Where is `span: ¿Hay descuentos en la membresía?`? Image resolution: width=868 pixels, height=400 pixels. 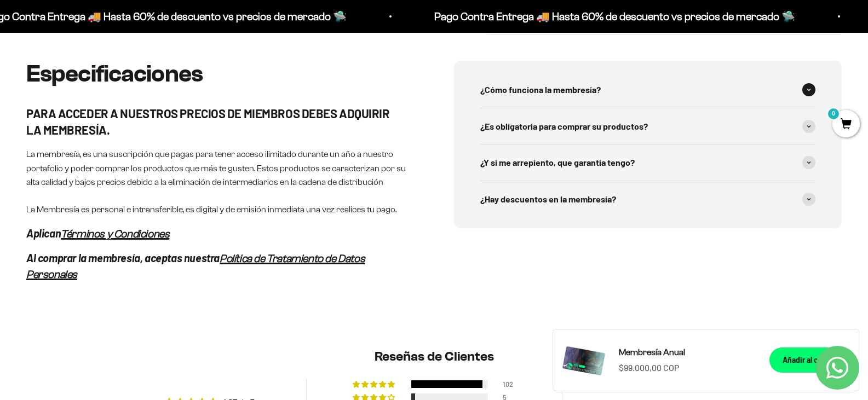
span: ¿Hay descuentos en la membresía? is located at coordinates (548, 199).